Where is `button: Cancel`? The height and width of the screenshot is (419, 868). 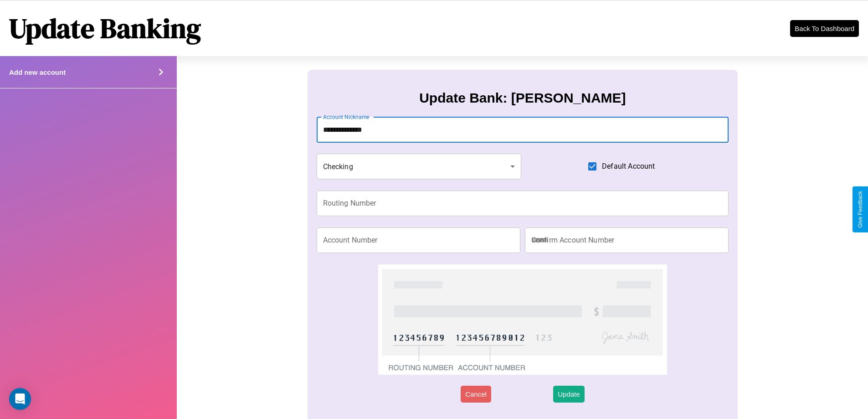 button: Cancel is located at coordinates (476, 394).